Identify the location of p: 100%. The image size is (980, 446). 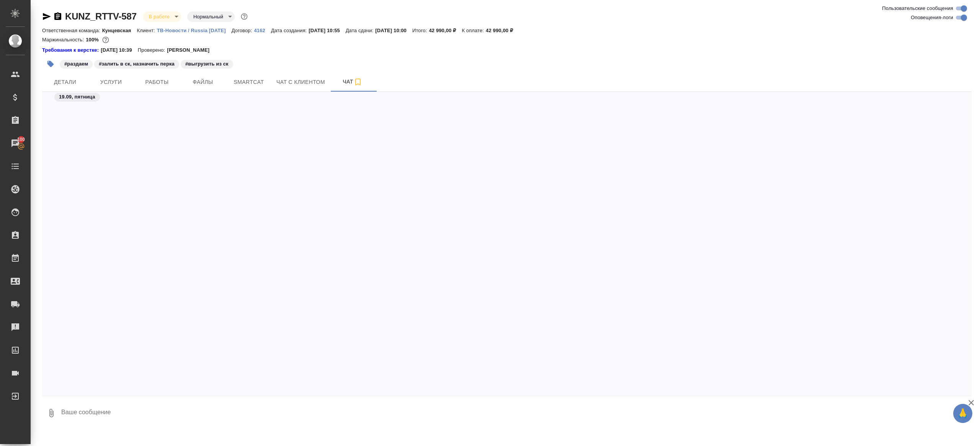
(93, 39).